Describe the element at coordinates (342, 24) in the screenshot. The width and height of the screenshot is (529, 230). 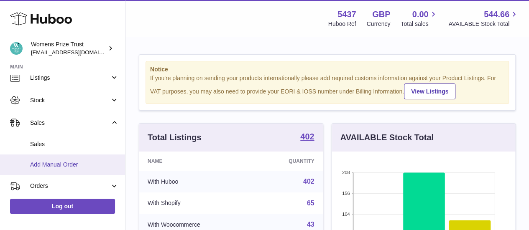
I see `div: Huboo Ref` at that location.